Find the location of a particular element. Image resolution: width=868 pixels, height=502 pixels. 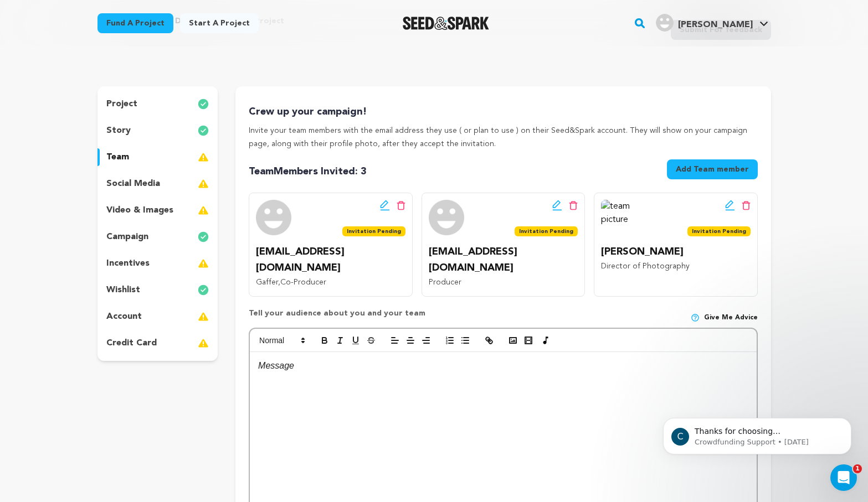

button: social media is located at coordinates (158, 184).